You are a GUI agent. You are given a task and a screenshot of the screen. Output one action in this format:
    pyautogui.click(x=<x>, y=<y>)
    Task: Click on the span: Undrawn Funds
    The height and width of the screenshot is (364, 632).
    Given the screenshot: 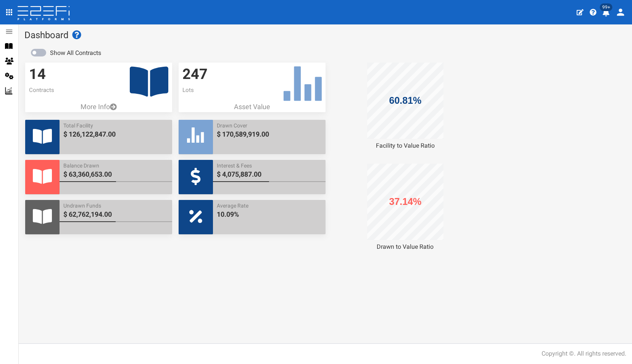 What is the action you would take?
    pyautogui.click(x=116, y=206)
    